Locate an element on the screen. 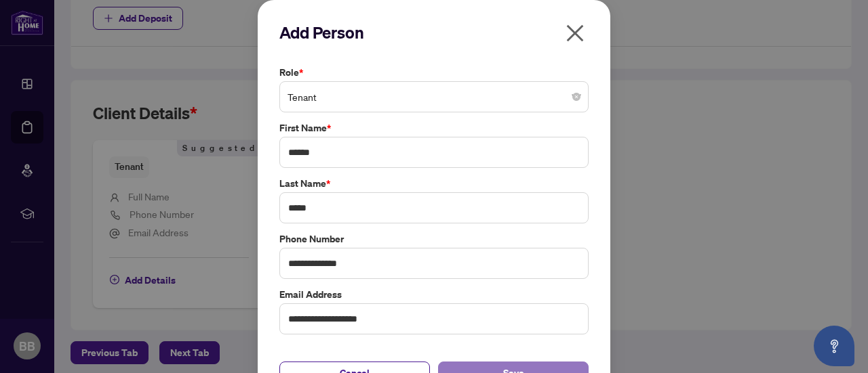 This screenshot has height=373, width=868. h2: Add Person is located at coordinates (434, 32).